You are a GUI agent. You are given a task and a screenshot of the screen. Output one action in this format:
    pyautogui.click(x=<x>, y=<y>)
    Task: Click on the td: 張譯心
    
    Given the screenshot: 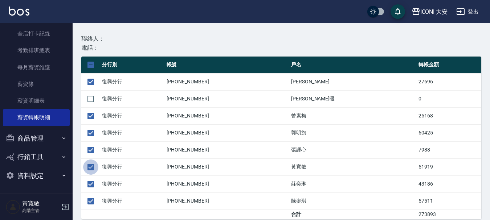 What is the action you would take?
    pyautogui.click(x=353, y=150)
    